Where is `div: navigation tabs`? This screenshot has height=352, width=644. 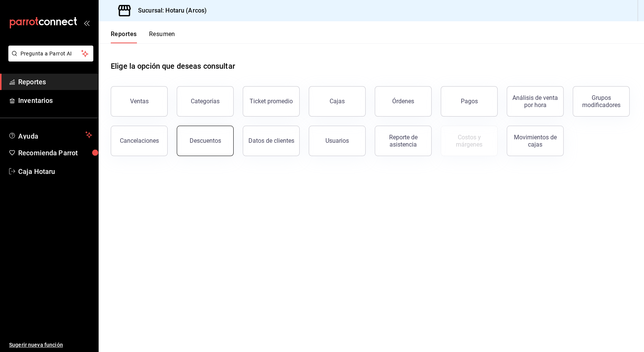 div: navigation tabs is located at coordinates (143, 37).